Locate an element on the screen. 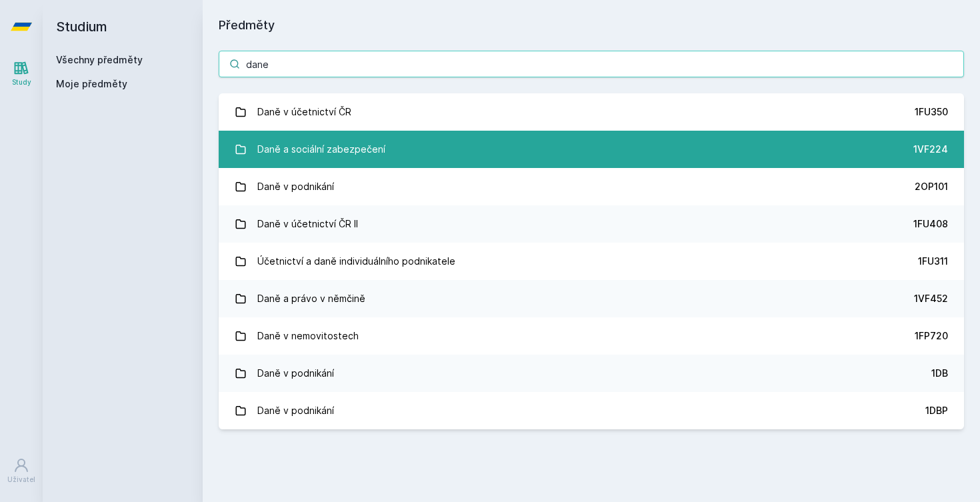  a: Daně v podnikání 1DBP is located at coordinates (592, 411).